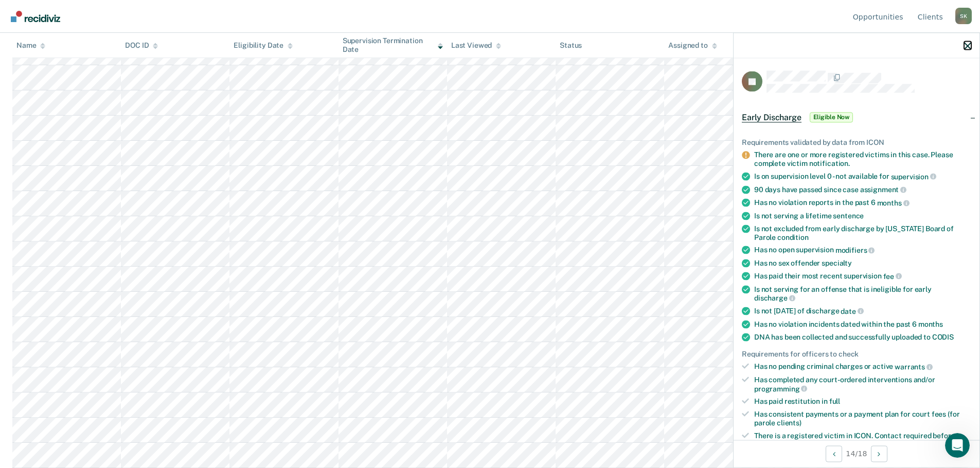 Image resolution: width=980 pixels, height=468 pixels. What do you see at coordinates (892, 276) in the screenshot?
I see `span: fee` at bounding box center [892, 276].